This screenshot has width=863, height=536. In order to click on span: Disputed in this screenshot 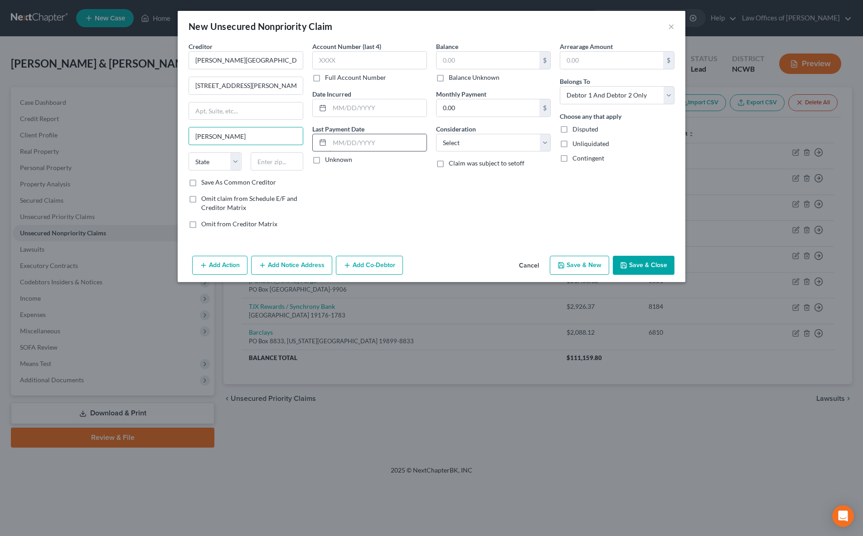, I will do `click(585, 129)`.